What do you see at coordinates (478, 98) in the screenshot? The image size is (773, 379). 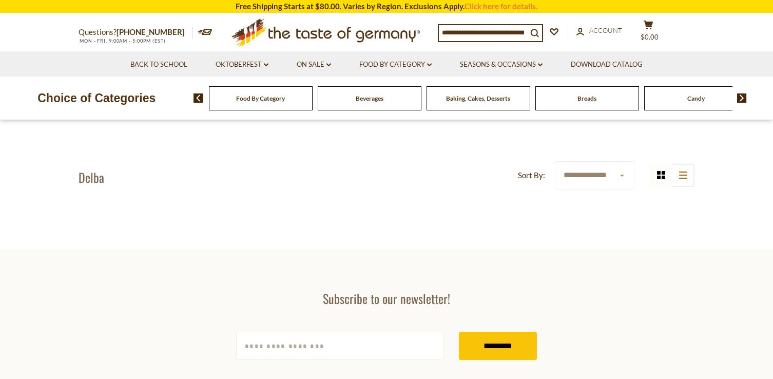 I see `a: Baking, Cakes, Desserts` at bounding box center [478, 98].